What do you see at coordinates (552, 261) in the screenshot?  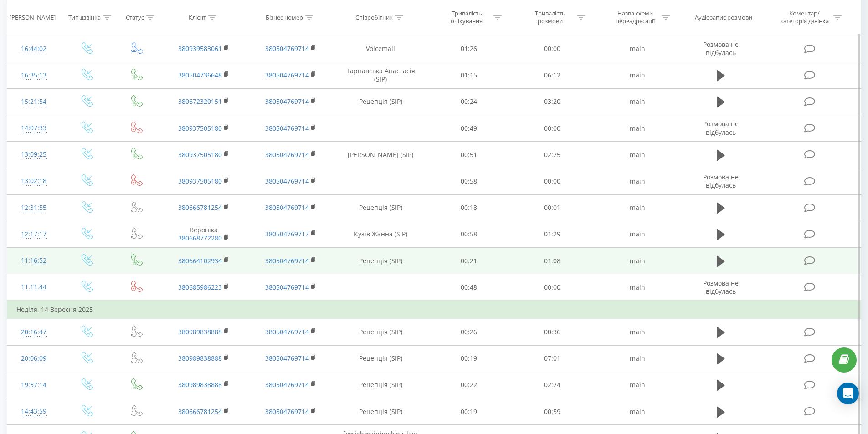 I see `td: 01:08` at bounding box center [552, 261].